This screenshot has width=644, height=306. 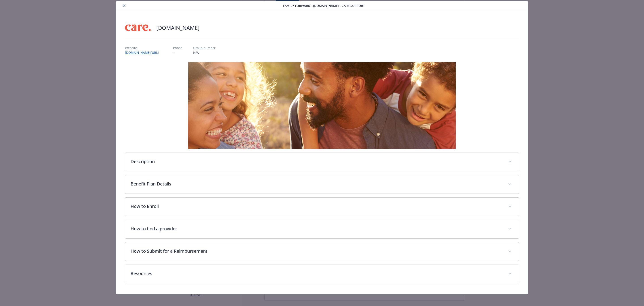 What do you see at coordinates (317, 229) in the screenshot?
I see `p: How to find a provider` at bounding box center [317, 229].